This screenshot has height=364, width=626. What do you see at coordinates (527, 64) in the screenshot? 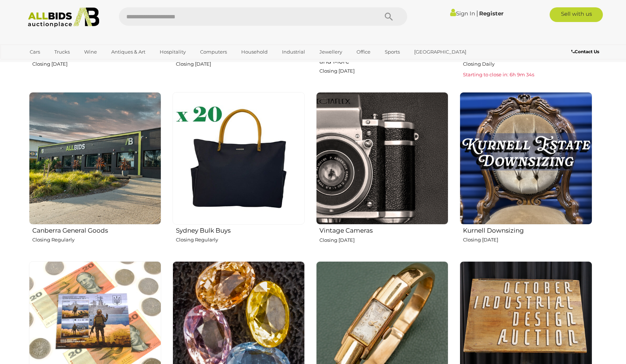
I see `p: Closing Daily` at bounding box center [527, 64].